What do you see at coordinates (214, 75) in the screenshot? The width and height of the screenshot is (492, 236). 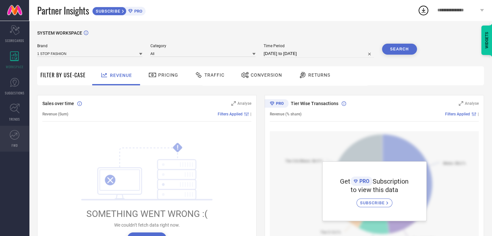 I see `span: Traffic` at bounding box center [214, 75].